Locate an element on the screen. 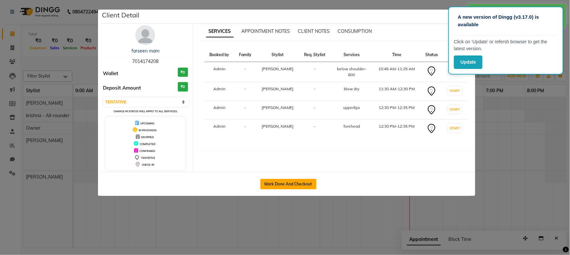  span: UPCOMING is located at coordinates (147, 124).